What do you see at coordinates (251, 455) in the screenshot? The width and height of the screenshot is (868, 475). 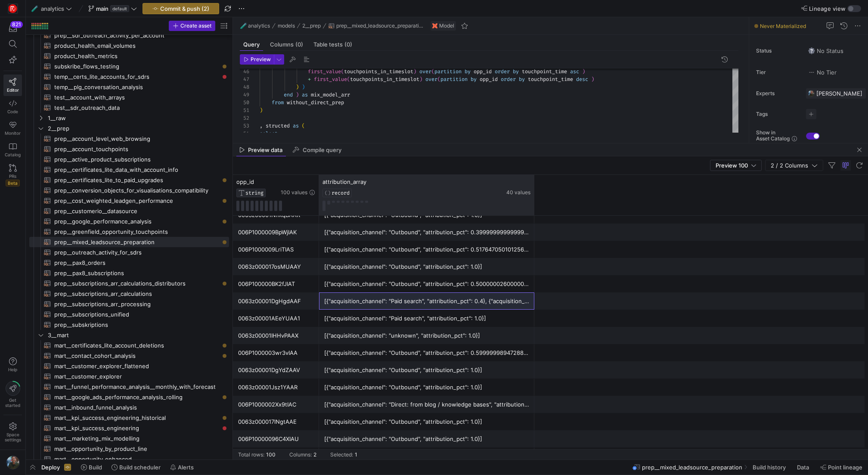 I see `div: Total rows:` at bounding box center [251, 455].